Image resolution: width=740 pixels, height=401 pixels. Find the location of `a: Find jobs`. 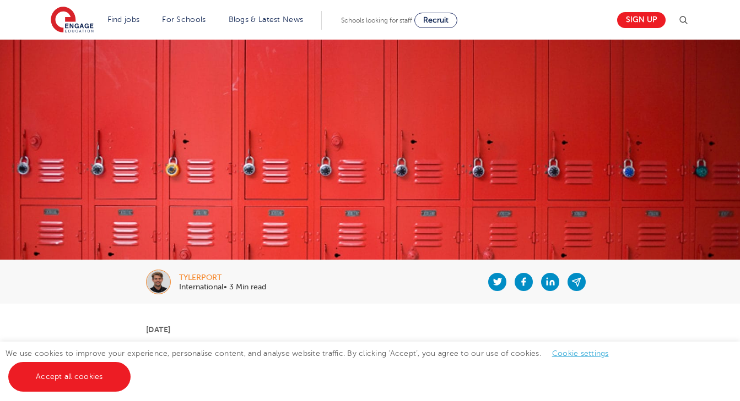

a: Find jobs is located at coordinates (123, 19).